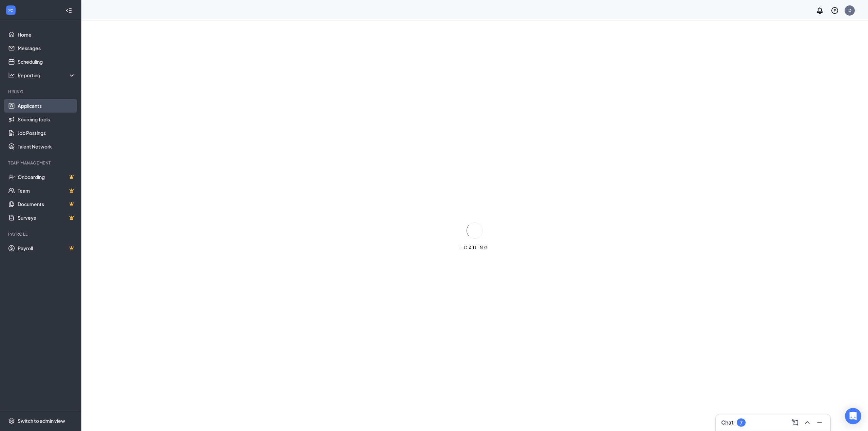  What do you see at coordinates (41, 162) in the screenshot?
I see `div: Team Management` at bounding box center [41, 162].